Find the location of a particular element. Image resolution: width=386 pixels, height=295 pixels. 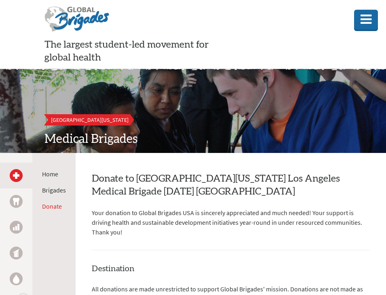

a: Home is located at coordinates (50, 174).